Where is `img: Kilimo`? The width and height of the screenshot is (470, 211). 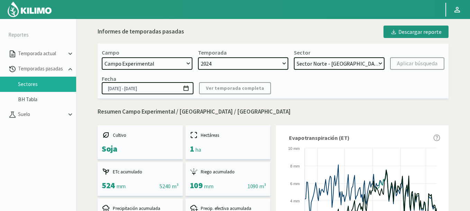 img: Kilimo is located at coordinates (29, 9).